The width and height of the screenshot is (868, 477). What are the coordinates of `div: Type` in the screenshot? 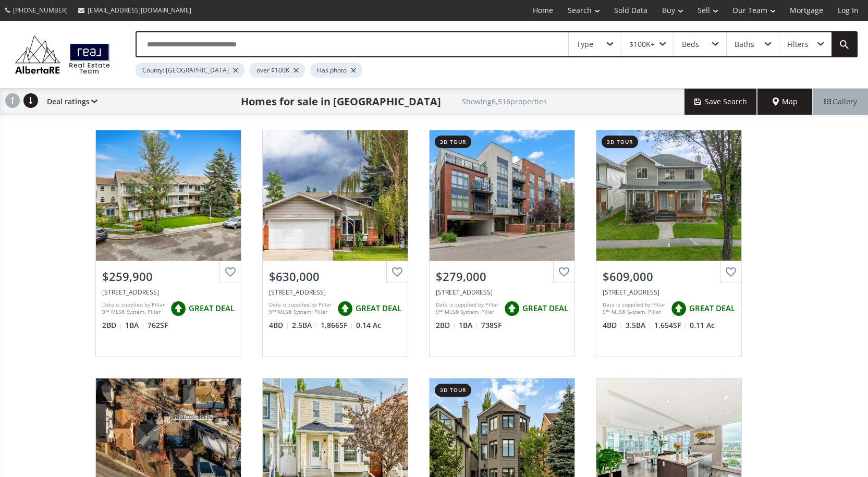 It's located at (585, 44).